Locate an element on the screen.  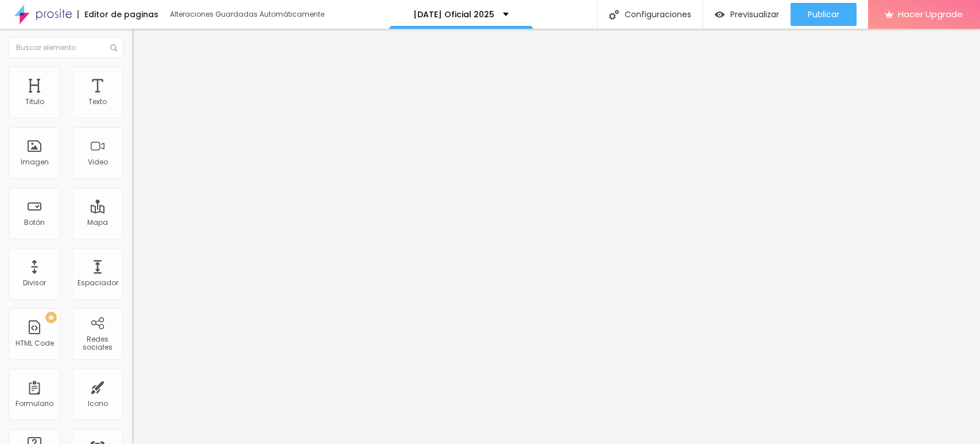
div: Espaciador is located at coordinates (98, 283).